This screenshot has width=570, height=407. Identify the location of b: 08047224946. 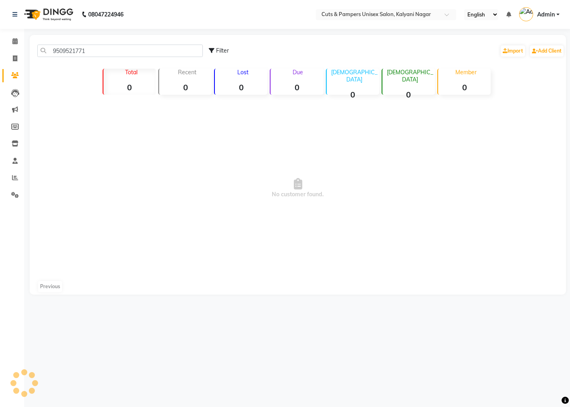
(106, 14).